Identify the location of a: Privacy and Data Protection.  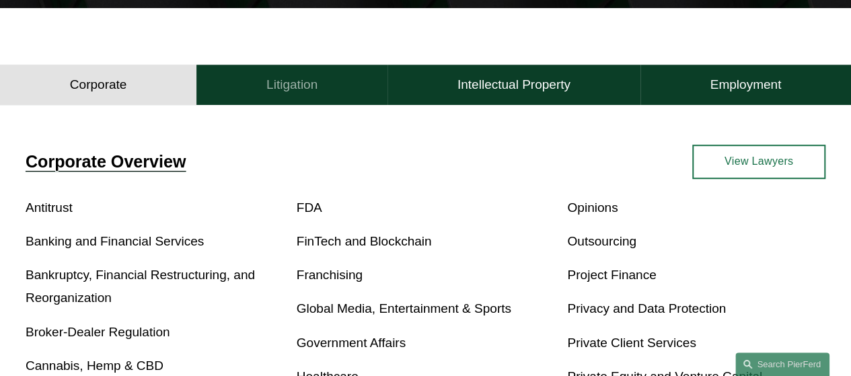
(646, 308).